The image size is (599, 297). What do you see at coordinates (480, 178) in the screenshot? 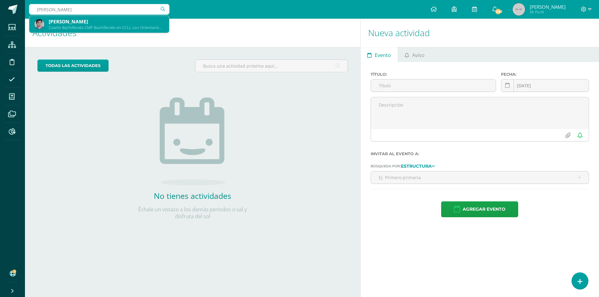
I see `input: Ej. Primero primaria` at bounding box center [480, 178].